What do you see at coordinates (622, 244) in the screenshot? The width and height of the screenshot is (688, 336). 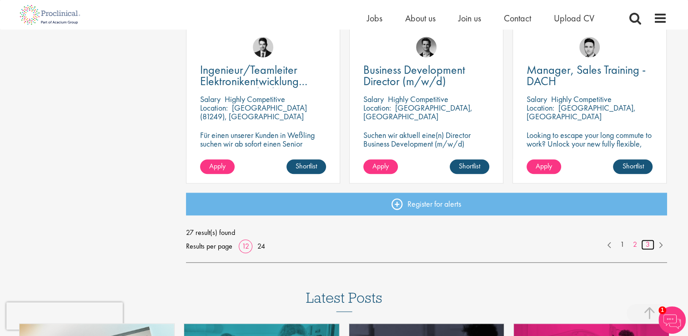 I see `a: 1` at bounding box center [622, 244].